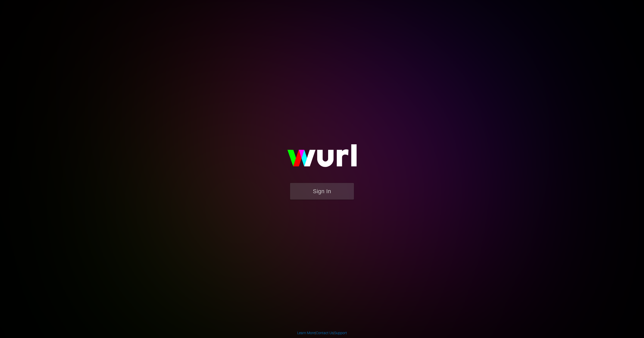 The width and height of the screenshot is (644, 338). What do you see at coordinates (306, 333) in the screenshot?
I see `a: Learn More` at bounding box center [306, 333].